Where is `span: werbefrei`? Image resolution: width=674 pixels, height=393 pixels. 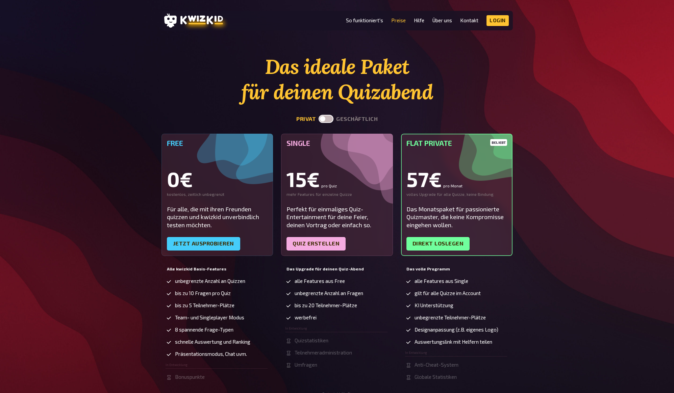
span: werbefrei is located at coordinates (305, 317).